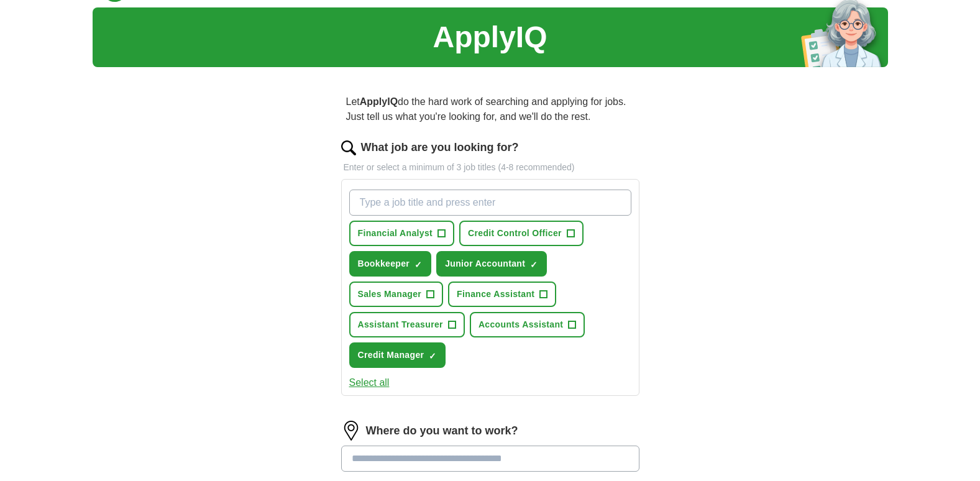 The width and height of the screenshot is (980, 481). I want to click on img: location.png, so click(351, 430).